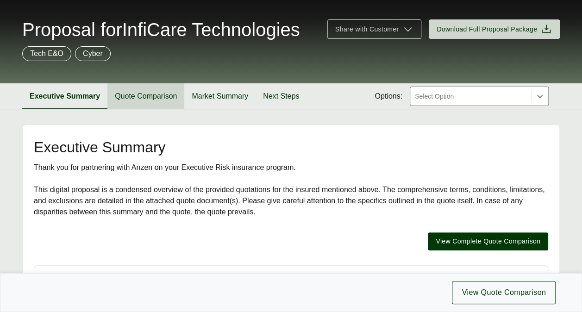 The image size is (582, 312). What do you see at coordinates (220, 96) in the screenshot?
I see `button: Market Summary` at bounding box center [220, 96].